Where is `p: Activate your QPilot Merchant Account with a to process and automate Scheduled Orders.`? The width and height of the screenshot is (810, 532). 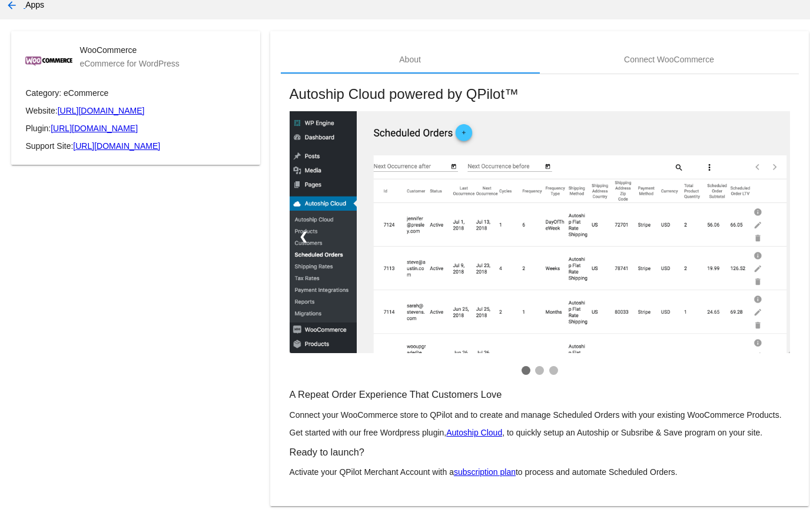
p: Activate your QPilot Merchant Account with a to process and automate Scheduled Orders. is located at coordinates (540, 472).